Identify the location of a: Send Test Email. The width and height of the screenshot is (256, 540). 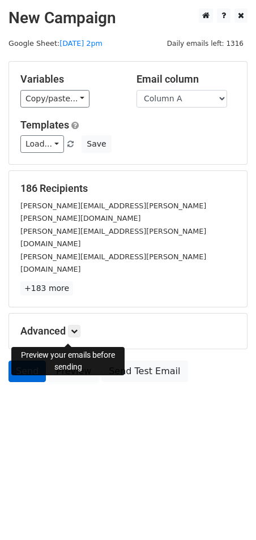
(144, 371).